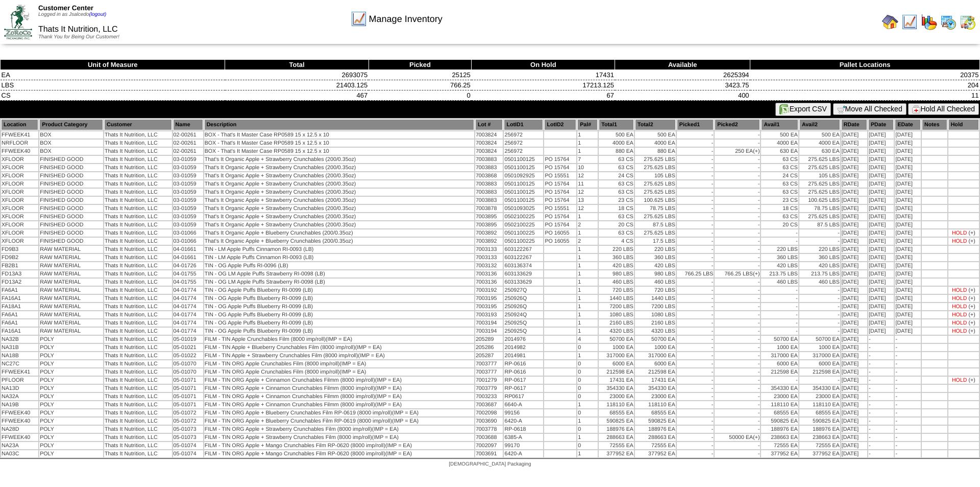  Describe the element at coordinates (489, 216) in the screenshot. I see `td: 7003895` at that location.